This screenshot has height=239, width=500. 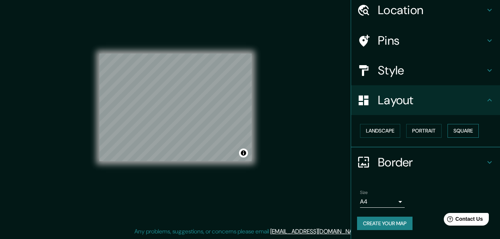 I want to click on div: Style, so click(x=426, y=70).